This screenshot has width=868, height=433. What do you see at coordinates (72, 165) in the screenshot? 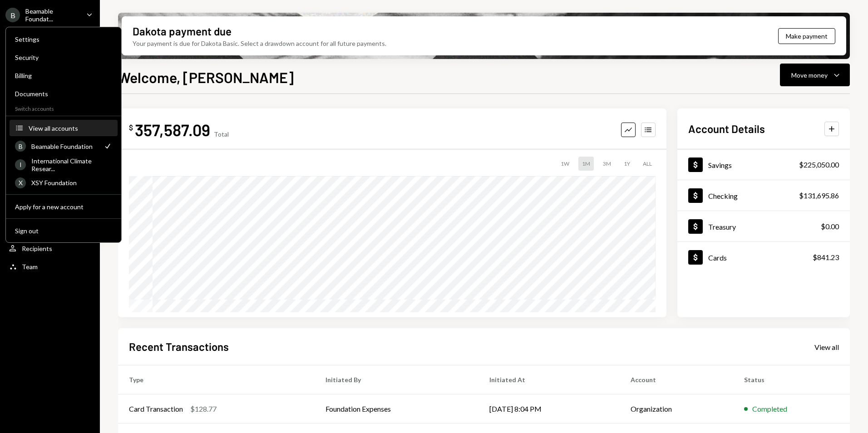
I see `div: International Climate Resear...` at bounding box center [72, 165].